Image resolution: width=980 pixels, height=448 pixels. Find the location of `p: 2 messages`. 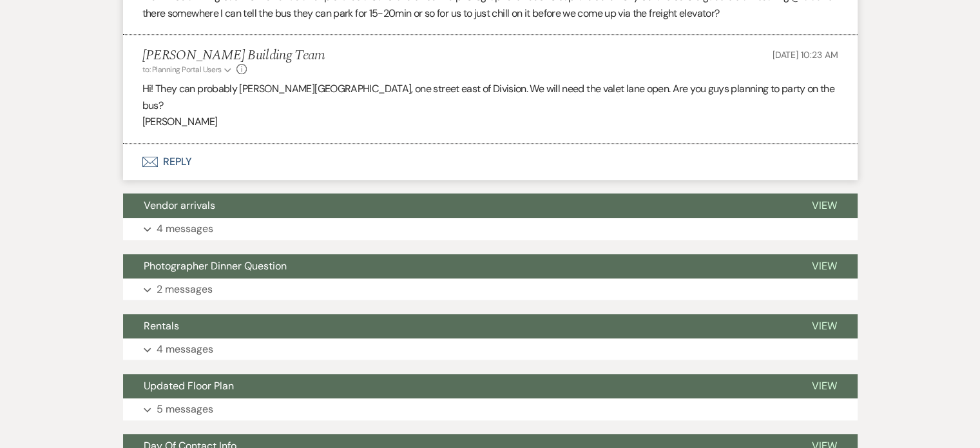

p: 2 messages is located at coordinates (184, 289).